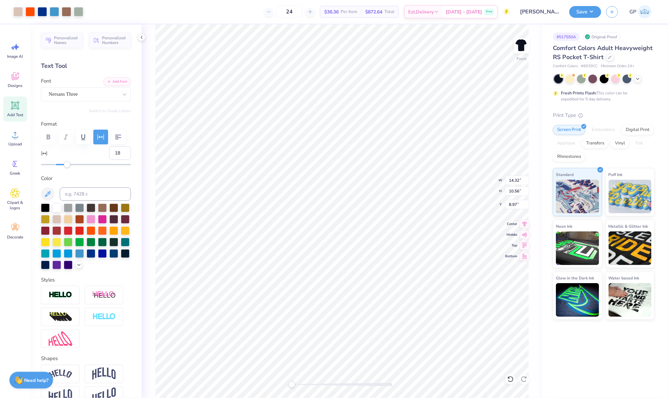 This screenshot has height=398, width=668. What do you see at coordinates (15, 115) in the screenshot?
I see `span: Add Text` at bounding box center [15, 115].